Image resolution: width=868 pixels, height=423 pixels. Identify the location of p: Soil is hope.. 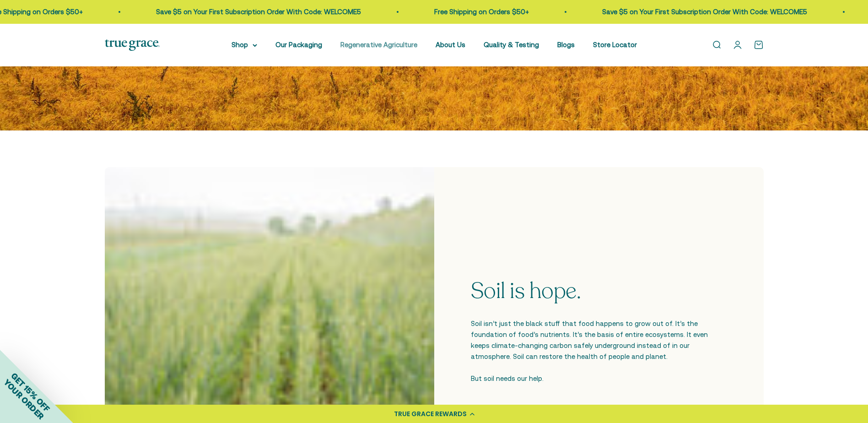
(599, 291).